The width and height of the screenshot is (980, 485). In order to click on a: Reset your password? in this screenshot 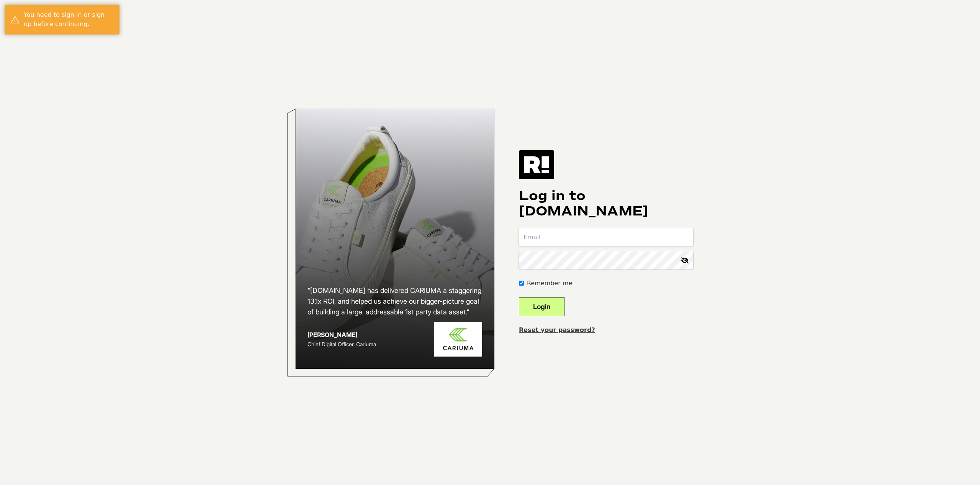, I will do `click(557, 329)`.